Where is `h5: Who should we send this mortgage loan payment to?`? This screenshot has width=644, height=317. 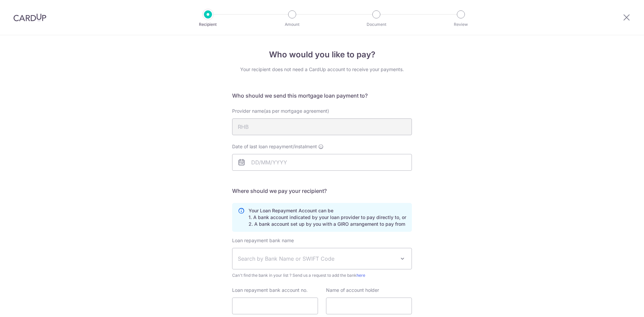 h5: Who should we send this mortgage loan payment to? is located at coordinates (322, 96).